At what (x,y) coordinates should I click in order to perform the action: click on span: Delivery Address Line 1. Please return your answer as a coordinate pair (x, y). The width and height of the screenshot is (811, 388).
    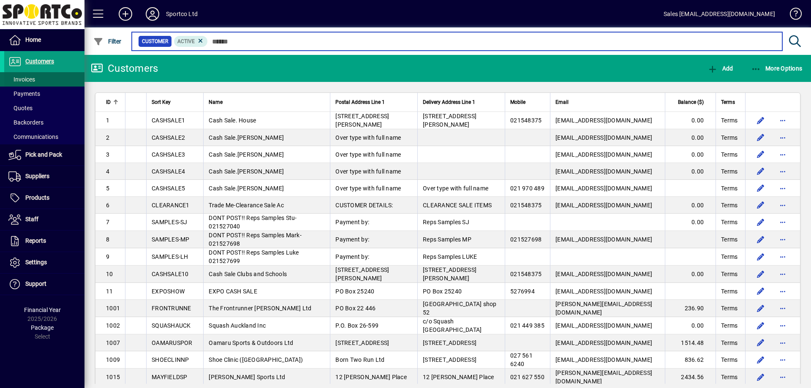
    Looking at the image, I should click on (449, 102).